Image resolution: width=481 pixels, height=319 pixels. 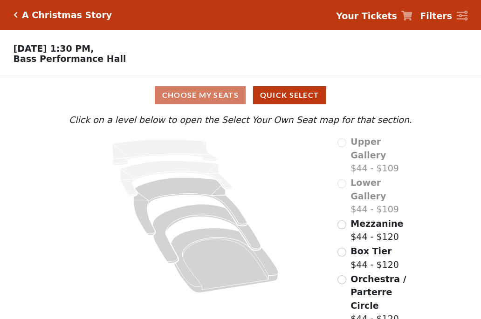 I want to click on button: Quick Select, so click(x=289, y=95).